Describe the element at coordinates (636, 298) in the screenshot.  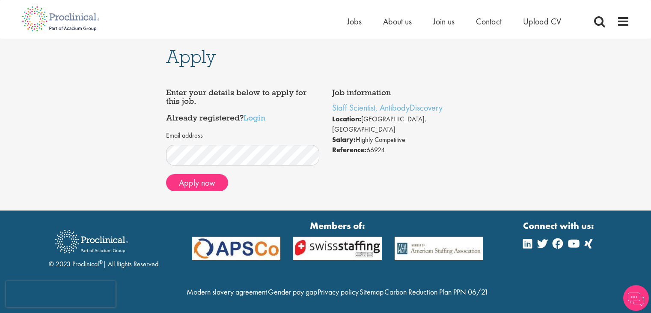
I see `img: Chatbot` at that location.